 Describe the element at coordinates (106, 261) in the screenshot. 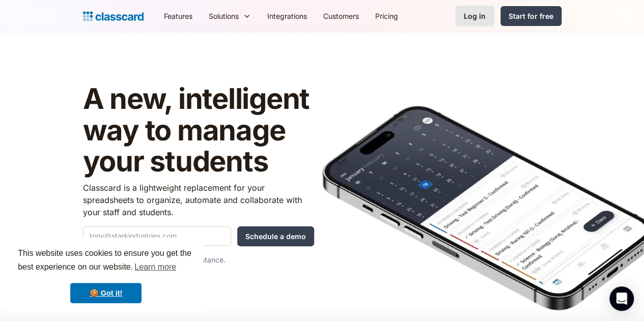

I see `span: This website uses cookies to ensure you get the best experience on our website.` at that location.